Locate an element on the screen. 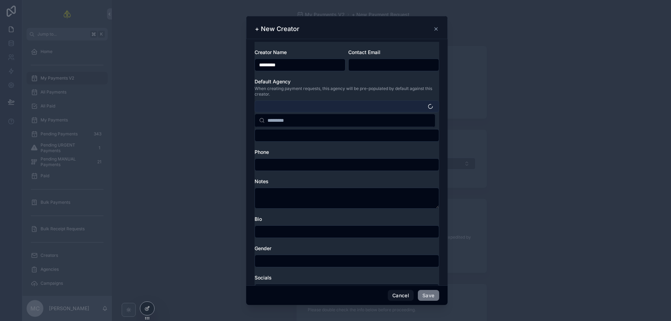 The height and width of the screenshot is (321, 671). span: Socials is located at coordinates (263, 278).